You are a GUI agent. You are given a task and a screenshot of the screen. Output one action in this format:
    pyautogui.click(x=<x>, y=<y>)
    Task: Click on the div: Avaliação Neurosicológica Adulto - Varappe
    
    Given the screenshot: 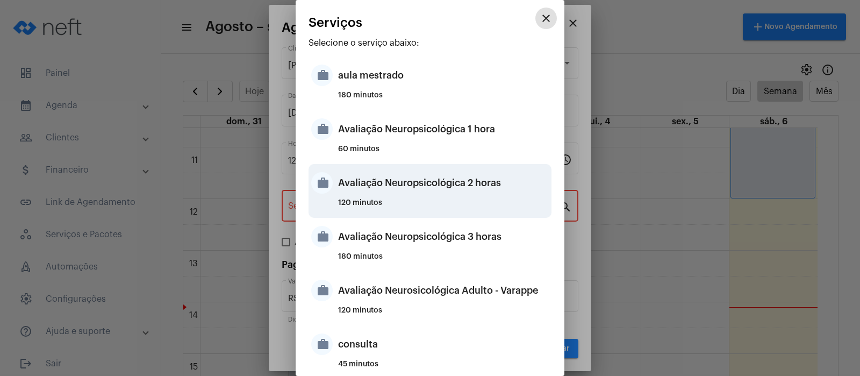 What is the action you would take?
    pyautogui.click(x=443, y=290)
    